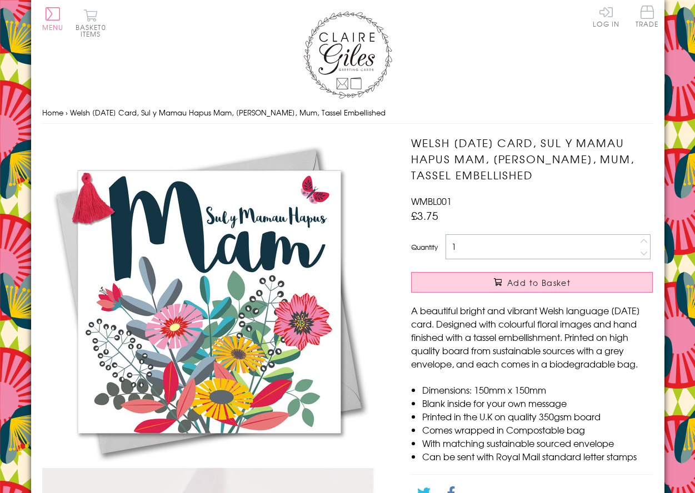  I want to click on button: Menu, so click(53, 19).